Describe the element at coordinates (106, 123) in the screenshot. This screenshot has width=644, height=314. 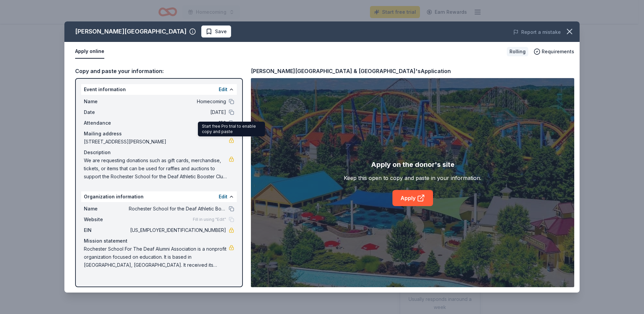
I see `span: Attendance` at that location.